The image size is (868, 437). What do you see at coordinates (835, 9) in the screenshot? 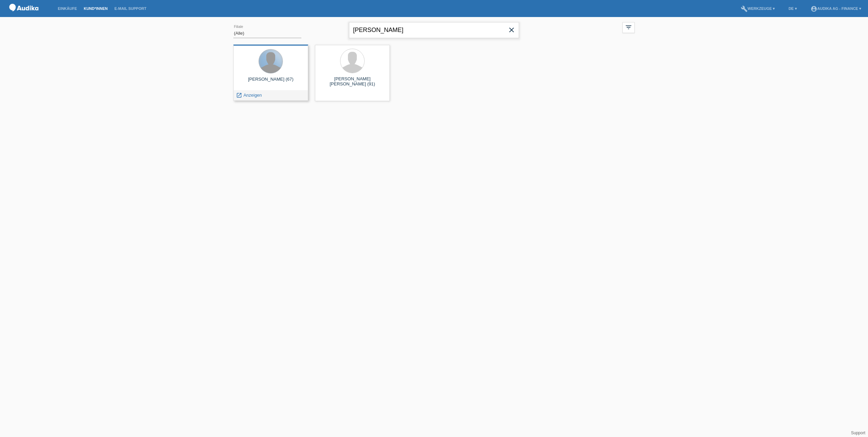
I see `a: account_circleAudika AG - Finance ▾` at bounding box center [835, 9].